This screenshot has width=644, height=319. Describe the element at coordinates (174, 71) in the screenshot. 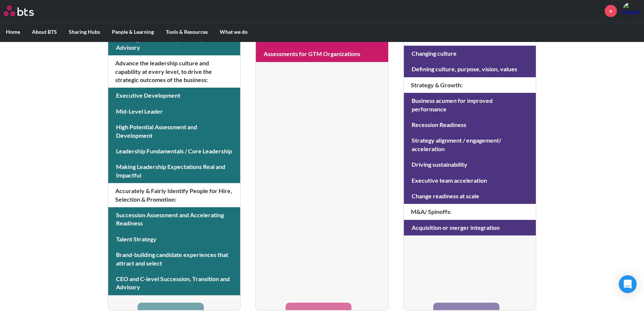

I see `h4: Advance the leadership culture and capability at every level, to drive the strategic outcomes of ...` at that location.